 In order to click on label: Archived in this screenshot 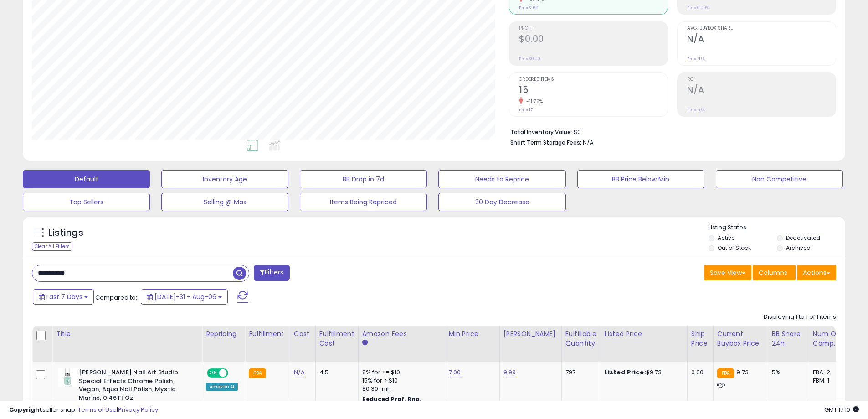, I will do `click(798, 248)`.